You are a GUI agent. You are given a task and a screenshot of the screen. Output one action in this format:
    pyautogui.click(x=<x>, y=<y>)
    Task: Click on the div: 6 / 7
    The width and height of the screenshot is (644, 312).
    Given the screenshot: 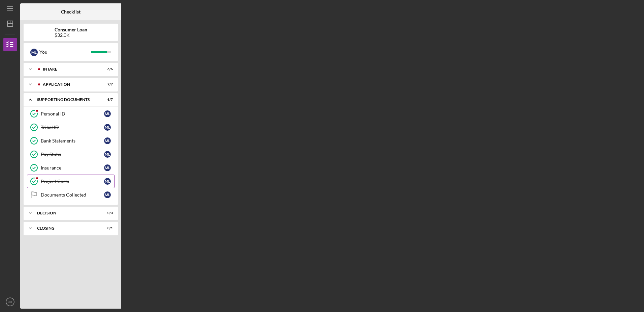 What is the action you would take?
    pyautogui.click(x=107, y=100)
    